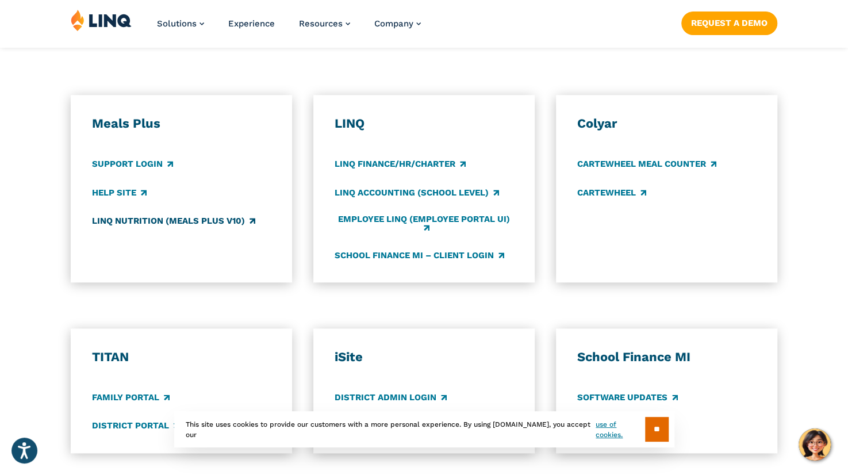 Image resolution: width=848 pixels, height=475 pixels. Describe the element at coordinates (174, 221) in the screenshot. I see `a: LINQ Nutrition (Meals Plus v10)` at that location.